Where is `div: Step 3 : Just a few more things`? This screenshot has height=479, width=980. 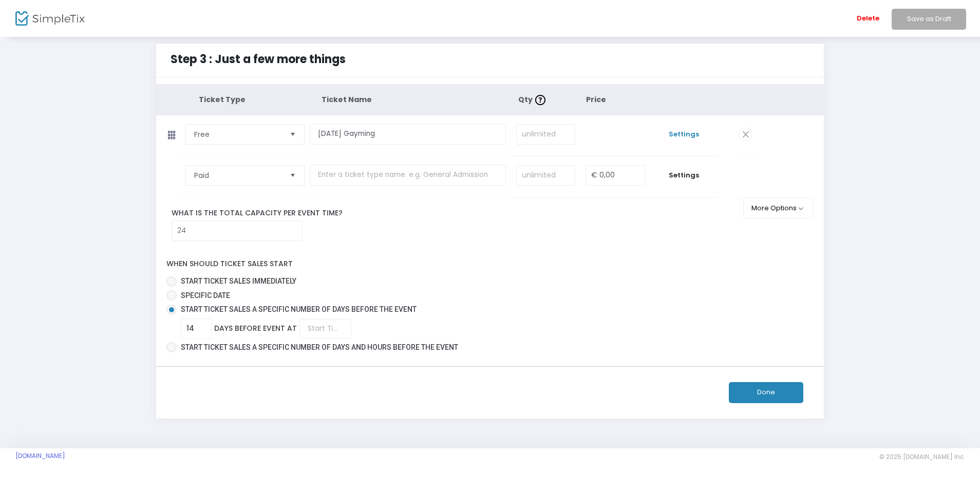 div: Step 3 : Just a few more things is located at coordinates (328, 68).